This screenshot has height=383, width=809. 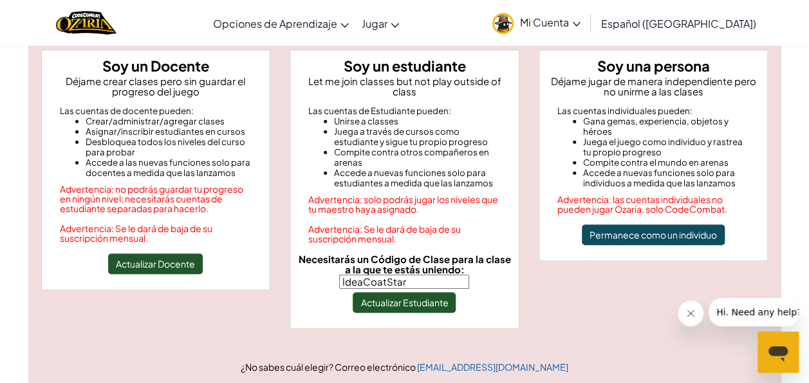 I want to click on li: Desbloquea todos los niveles del curso para probar, so click(x=169, y=147).